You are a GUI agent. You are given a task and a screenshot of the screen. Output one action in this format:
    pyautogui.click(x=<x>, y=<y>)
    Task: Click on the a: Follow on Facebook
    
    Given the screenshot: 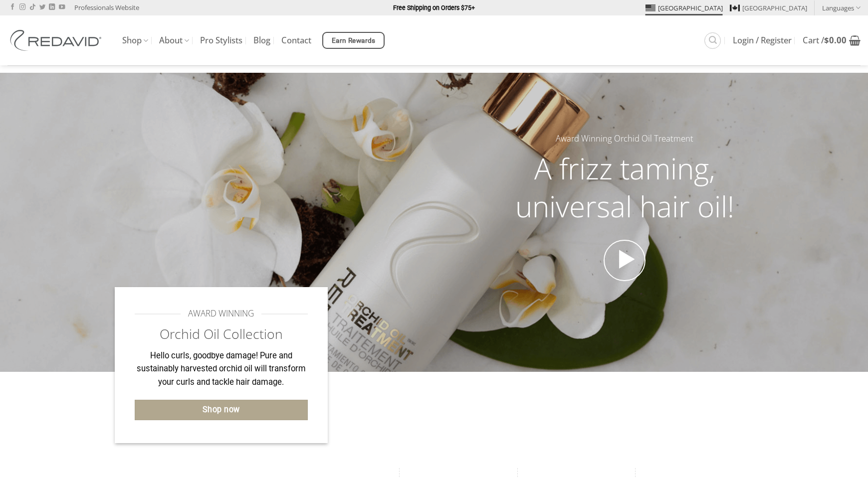 What is the action you would take?
    pyautogui.click(x=12, y=8)
    